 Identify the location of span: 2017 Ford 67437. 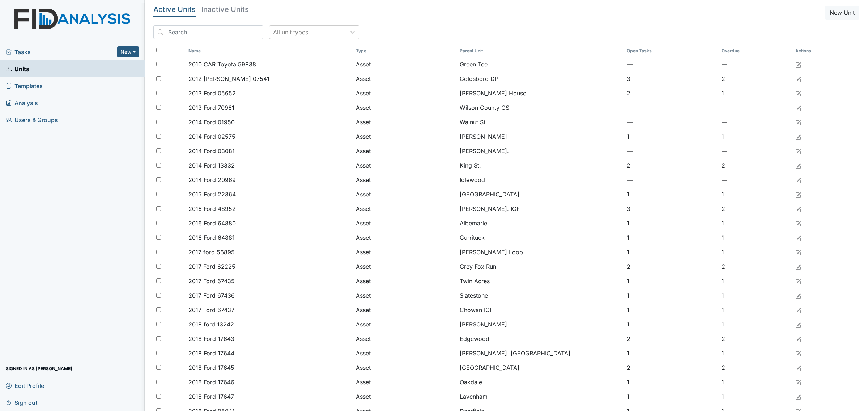
(211, 310).